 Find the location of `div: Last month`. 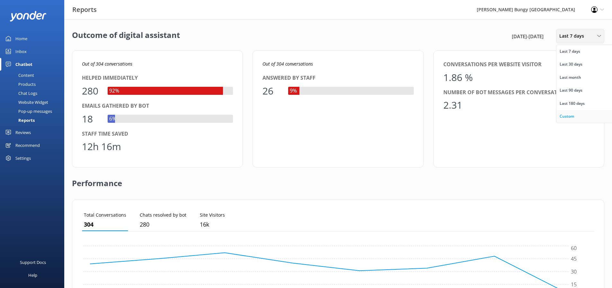

div: Last month is located at coordinates (571, 77).